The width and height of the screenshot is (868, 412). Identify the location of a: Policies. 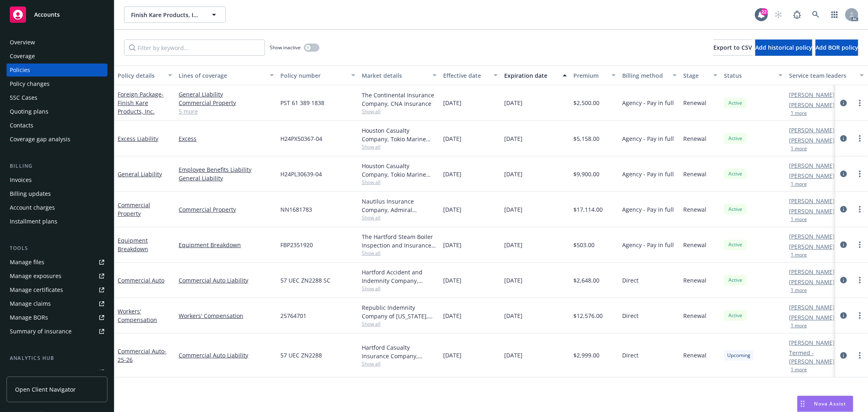
(57, 70).